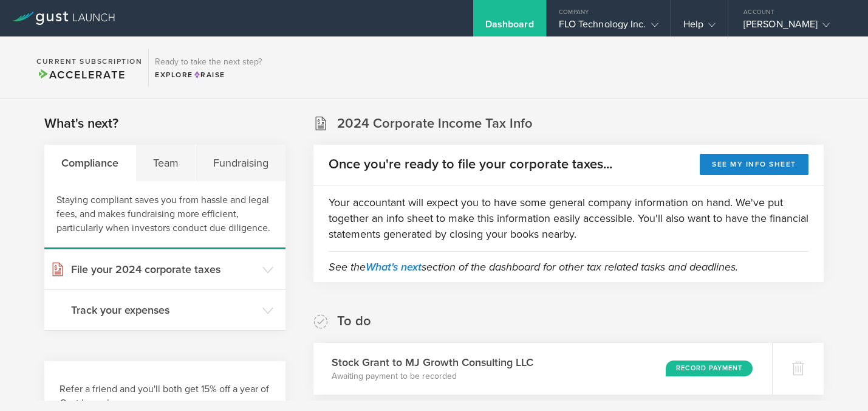 This screenshot has width=868, height=411. Describe the element at coordinates (542, 368) in the screenshot. I see `div: Stock Grant to MJ Growth Consulting LLCAwaiting payment to be recordedRecord Payment` at that location.